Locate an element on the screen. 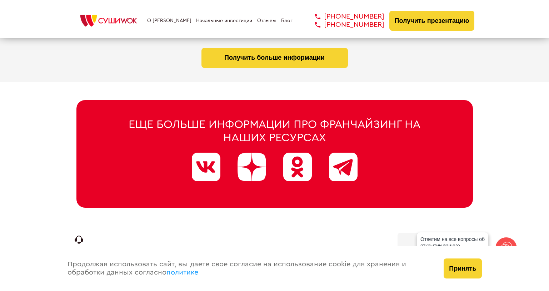 The height and width of the screenshot is (291, 549). button: Принять is located at coordinates (462, 268).